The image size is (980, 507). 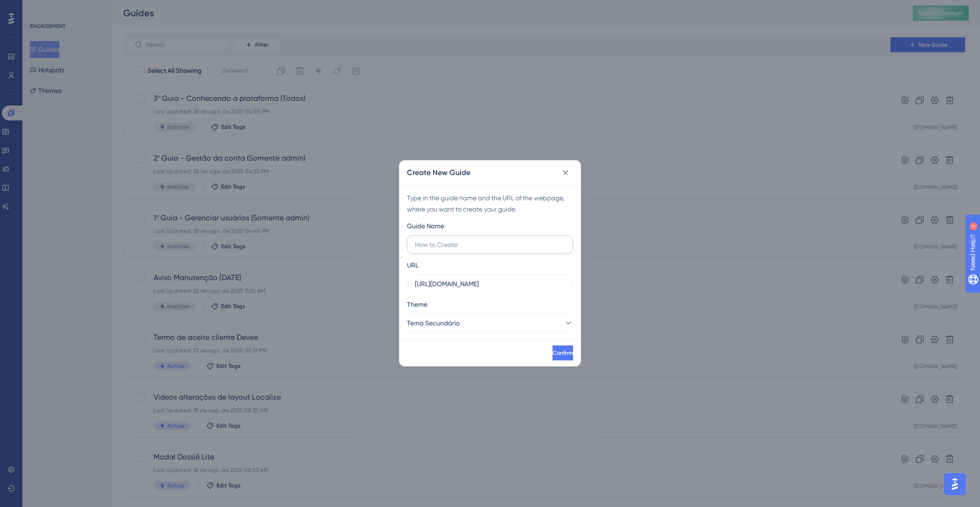 I want to click on span: Need Help?, so click(x=40, y=8).